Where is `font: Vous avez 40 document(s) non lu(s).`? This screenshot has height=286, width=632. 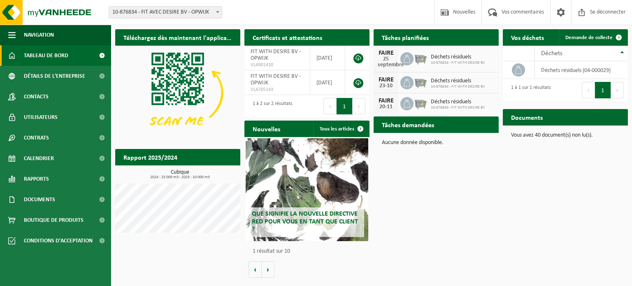 font: Vous avez 40 document(s) non lu(s). is located at coordinates (551, 135).